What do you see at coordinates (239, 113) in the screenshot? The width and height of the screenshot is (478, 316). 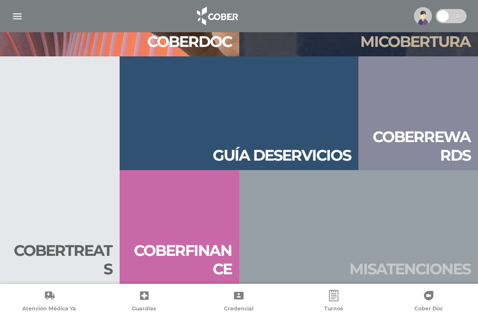 I see `a: Guía deservicios` at bounding box center [239, 113].